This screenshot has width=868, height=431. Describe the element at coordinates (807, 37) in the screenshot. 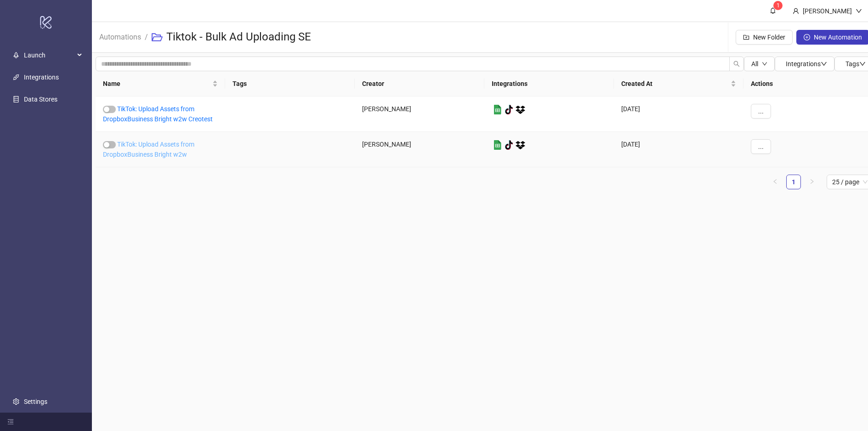

I see `span: plus-circle` at that location.